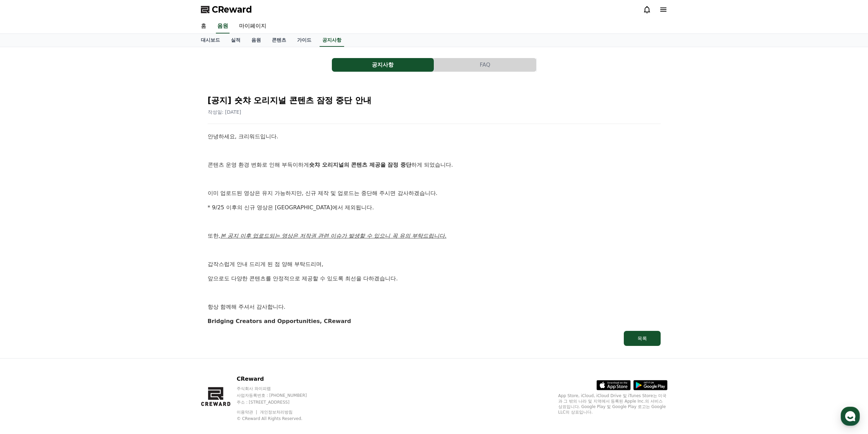  What do you see at coordinates (279, 389) in the screenshot?
I see `p: 주식회사 와이피랩` at bounding box center [279, 389].